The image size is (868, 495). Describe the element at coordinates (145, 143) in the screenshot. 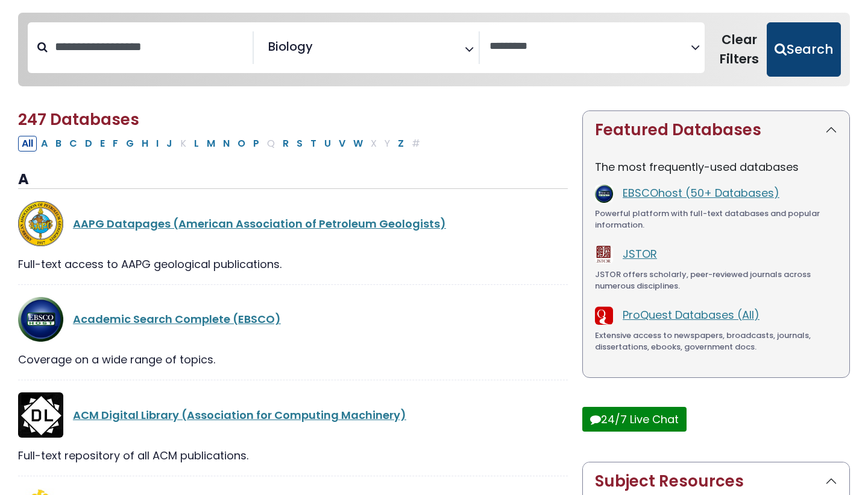

I see `button: Filter Results H` at that location.